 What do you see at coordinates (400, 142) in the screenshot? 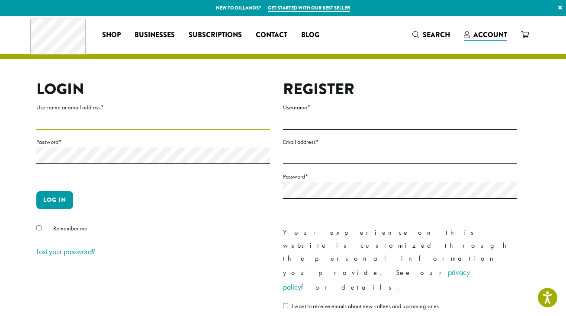
I see `label: Email address` at bounding box center [400, 142].